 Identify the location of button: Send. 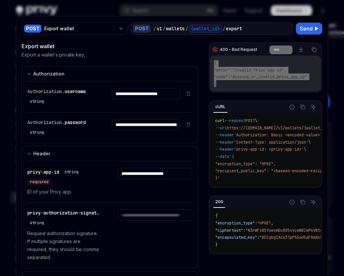
(309, 29).